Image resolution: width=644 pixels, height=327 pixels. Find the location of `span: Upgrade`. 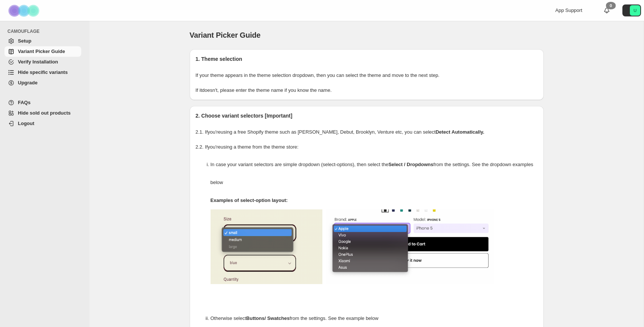

span: Upgrade is located at coordinates (28, 82).